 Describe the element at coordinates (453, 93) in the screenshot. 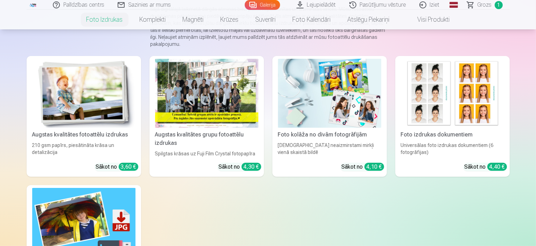

I see `img: Foto izdrukas dokumentiem` at that location.